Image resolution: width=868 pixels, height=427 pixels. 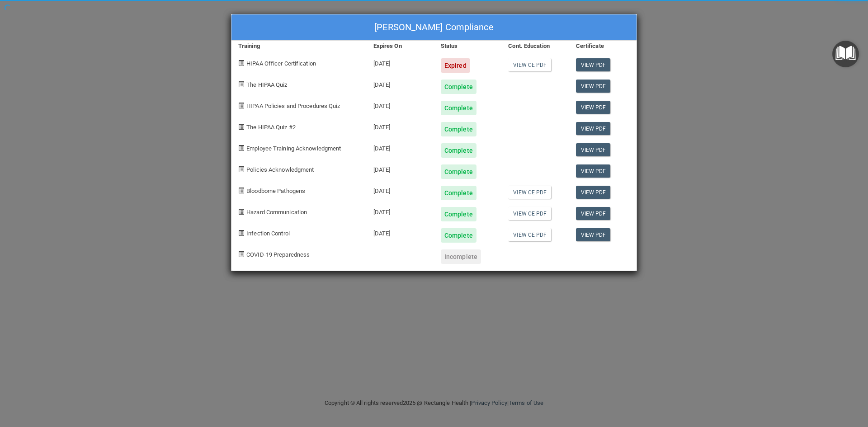 What do you see at coordinates (277, 212) in the screenshot?
I see `span: Hazard Communication` at bounding box center [277, 212].